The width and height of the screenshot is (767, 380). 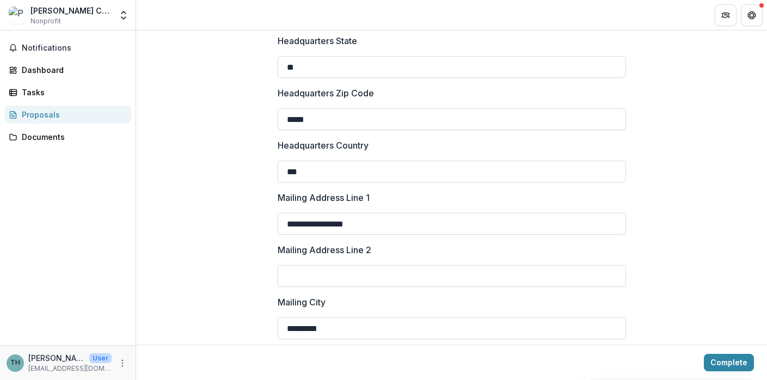 I want to click on div: Tasks, so click(x=72, y=92).